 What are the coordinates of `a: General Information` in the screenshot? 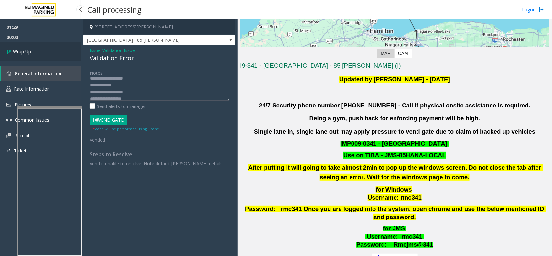 It's located at (41, 73).